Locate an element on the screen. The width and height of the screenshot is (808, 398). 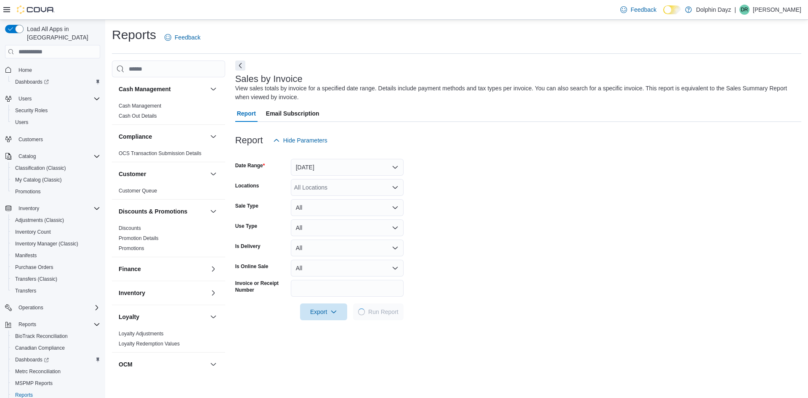
h1: Reports is located at coordinates (134, 35).